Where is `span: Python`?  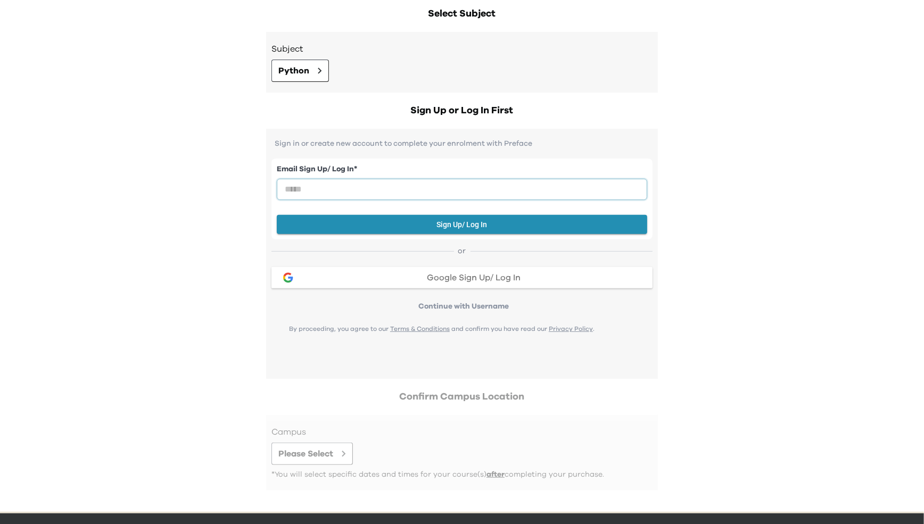 span: Python is located at coordinates (294, 71).